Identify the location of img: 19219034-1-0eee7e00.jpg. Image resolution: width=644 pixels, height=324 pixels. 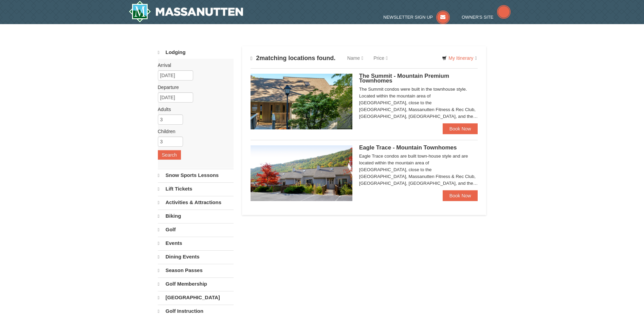
(302, 102).